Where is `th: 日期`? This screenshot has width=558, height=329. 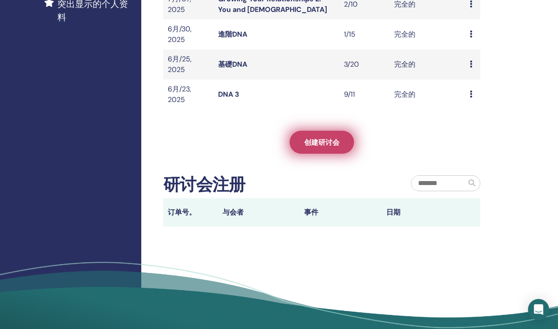
th: 日期 is located at coordinates (423, 212).